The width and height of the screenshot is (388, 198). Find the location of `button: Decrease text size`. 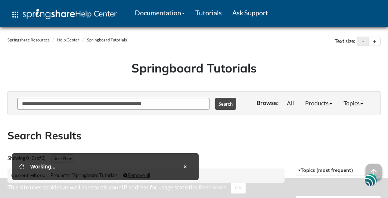

button: Decrease text size is located at coordinates (363, 41).